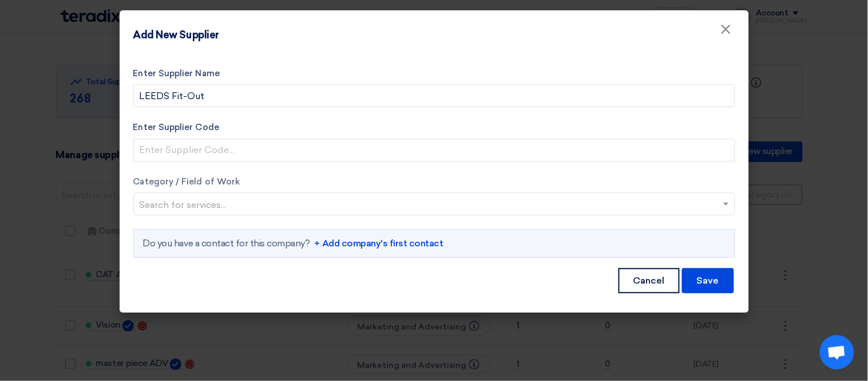 This screenshot has height=381, width=868. I want to click on a: + Add company's first contact, so click(379, 243).